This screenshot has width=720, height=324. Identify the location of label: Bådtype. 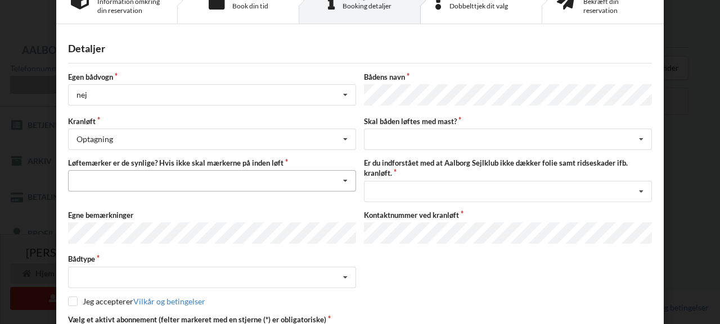
(212, 259).